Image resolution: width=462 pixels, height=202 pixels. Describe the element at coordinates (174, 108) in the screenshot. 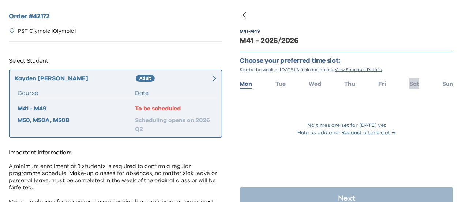

I see `div: To be scheduled` at that location.